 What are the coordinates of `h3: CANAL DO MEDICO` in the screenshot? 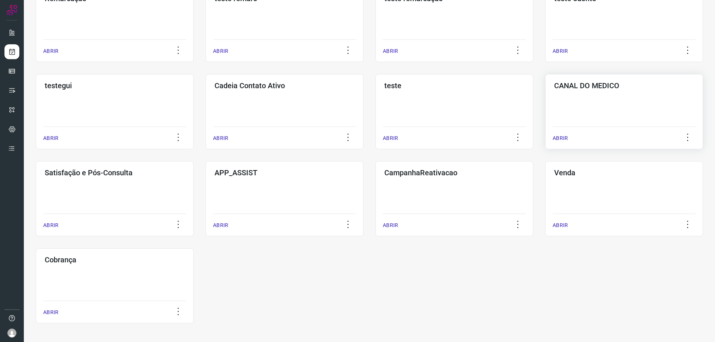 It's located at (625, 86).